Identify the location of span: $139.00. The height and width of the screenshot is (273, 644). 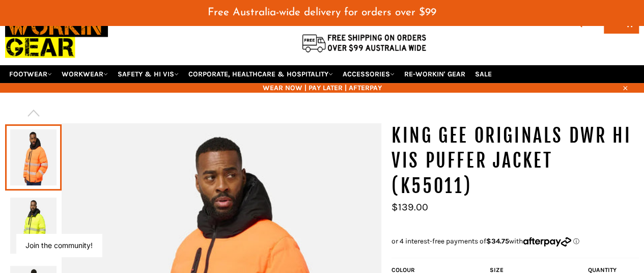
(410, 206).